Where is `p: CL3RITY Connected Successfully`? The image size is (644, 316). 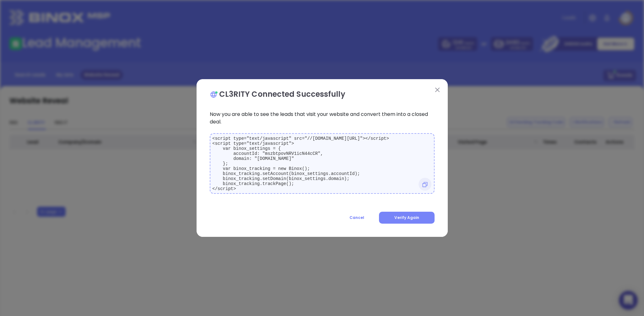 p: CL3RITY Connected Successfully is located at coordinates (278, 94).